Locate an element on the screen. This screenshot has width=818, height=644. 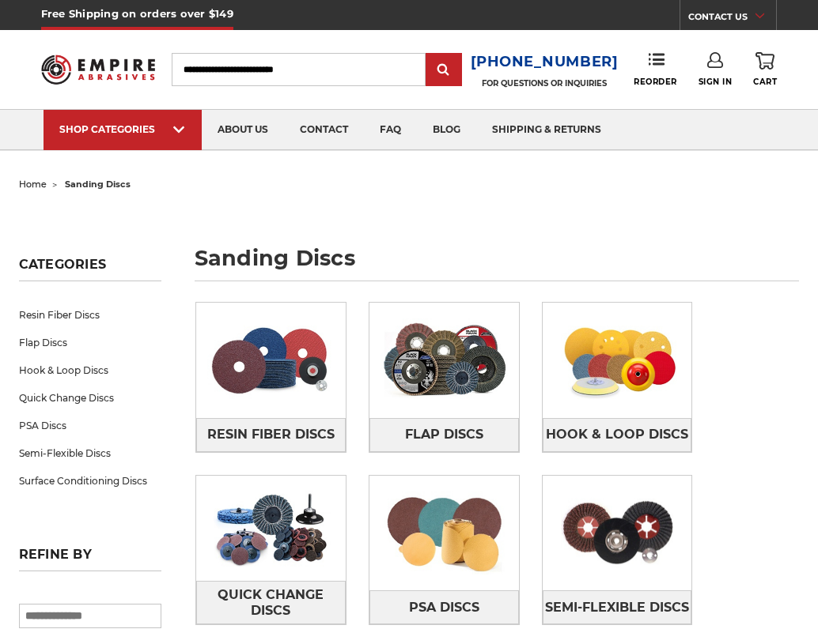
span: Semi-Flexible Discs is located at coordinates (617, 608).